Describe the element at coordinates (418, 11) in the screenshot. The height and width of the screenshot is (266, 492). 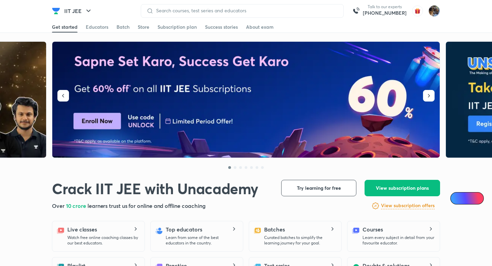
I see `img: avatar` at that location.